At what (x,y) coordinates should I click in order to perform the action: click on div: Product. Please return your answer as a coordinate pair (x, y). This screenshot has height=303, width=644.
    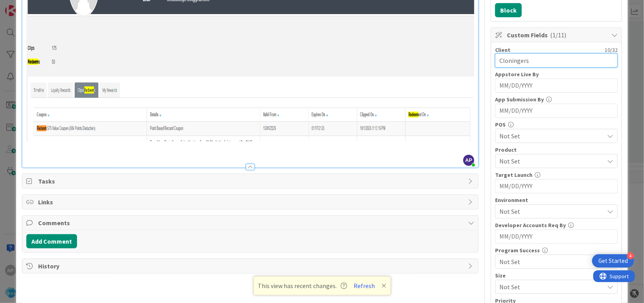
    Looking at the image, I should click on (556, 150).